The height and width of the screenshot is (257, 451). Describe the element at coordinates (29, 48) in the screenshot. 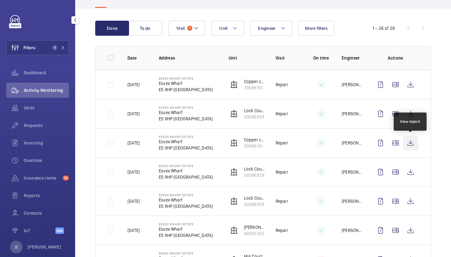

I see `span: Filters` at that location.